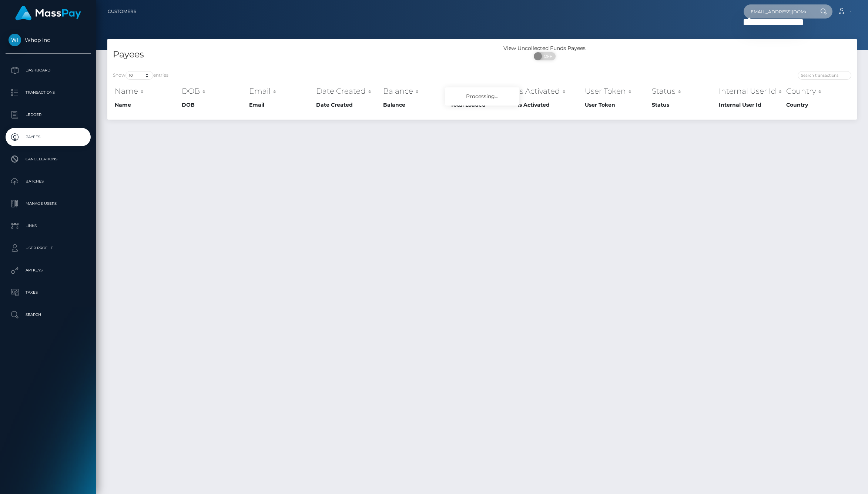 The image size is (868, 494). I want to click on a: Taxes, so click(48, 292).